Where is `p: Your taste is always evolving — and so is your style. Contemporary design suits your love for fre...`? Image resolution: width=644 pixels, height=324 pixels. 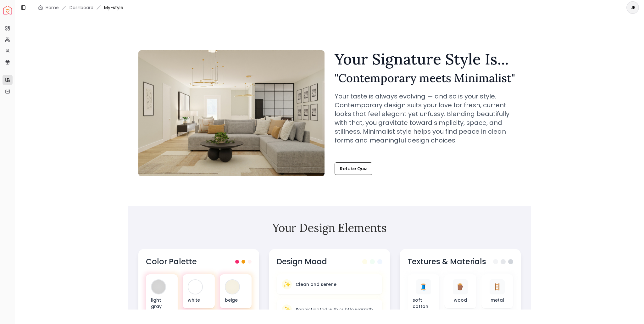 p: Your taste is always evolving — and so is your style. Contemporary design suits your love for fre... is located at coordinates (428, 118).